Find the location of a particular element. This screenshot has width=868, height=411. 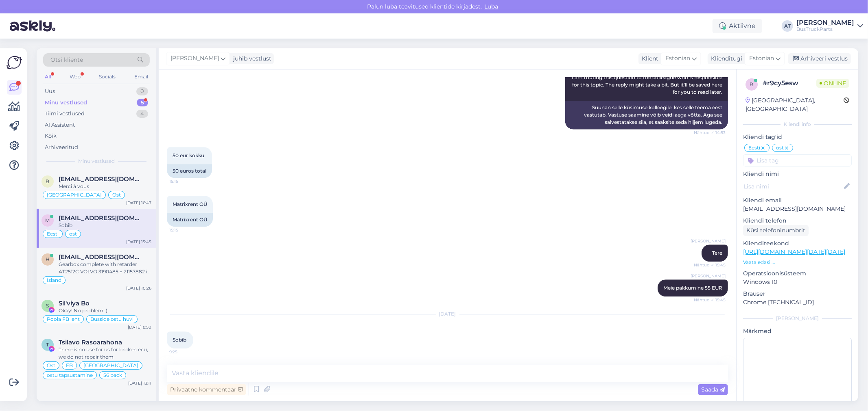

div: Privaatne kommentaar is located at coordinates (206, 389).